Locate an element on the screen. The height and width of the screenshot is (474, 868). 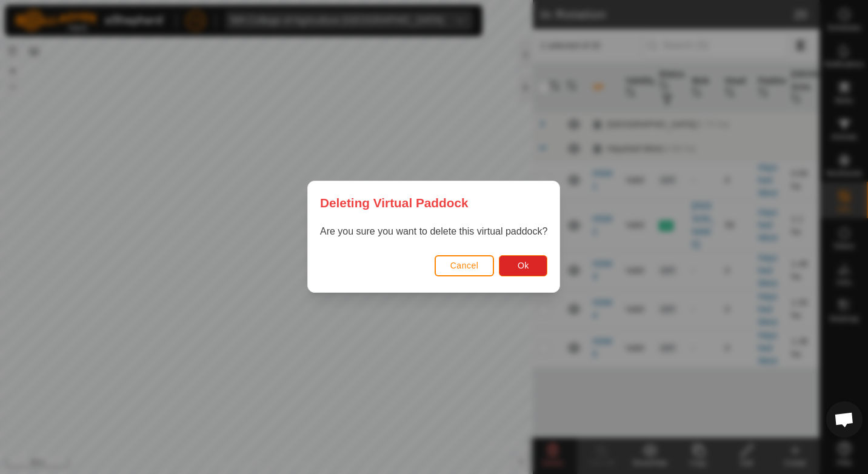
a: Open chat is located at coordinates (844, 419).